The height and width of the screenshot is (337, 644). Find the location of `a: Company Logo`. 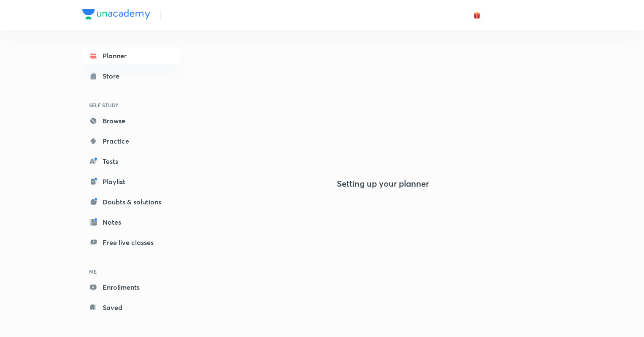

a: Company Logo is located at coordinates (116, 15).